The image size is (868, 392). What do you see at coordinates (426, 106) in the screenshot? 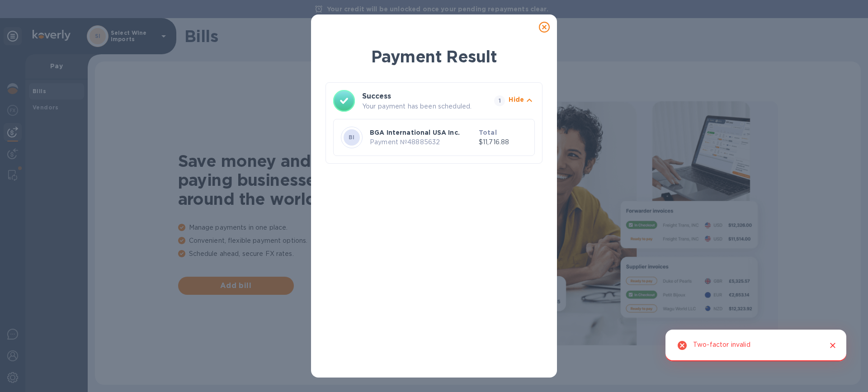
I see `p: Your payment has been scheduled.` at bounding box center [426, 106].